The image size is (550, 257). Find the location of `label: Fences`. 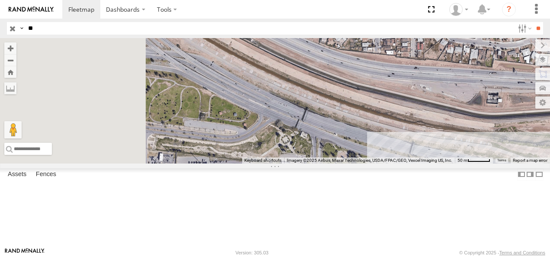

label: Fences is located at coordinates (46, 174).